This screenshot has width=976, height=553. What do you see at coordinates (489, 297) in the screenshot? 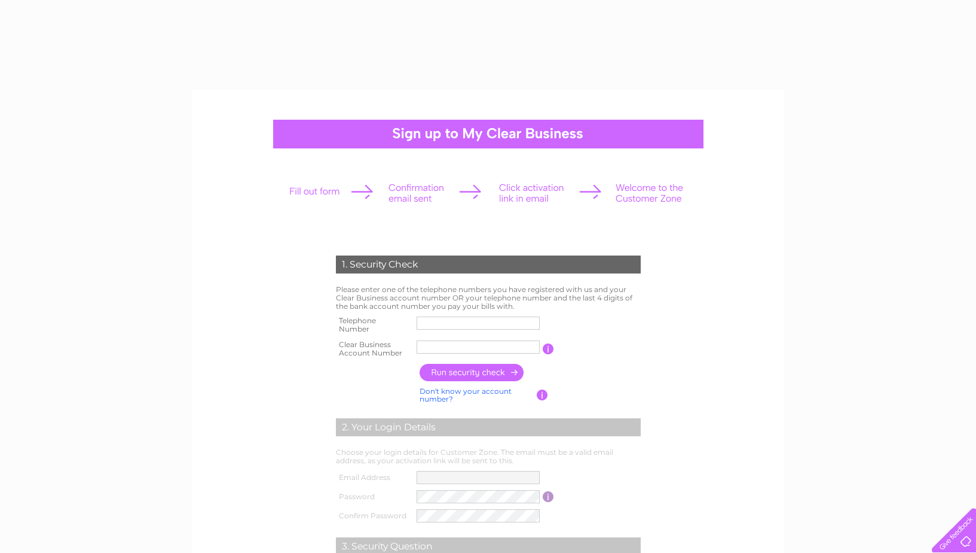
I see `td: Please enter one of the telephone numbers you have registered with us and your Clear Business acc...` at bounding box center [489, 297].